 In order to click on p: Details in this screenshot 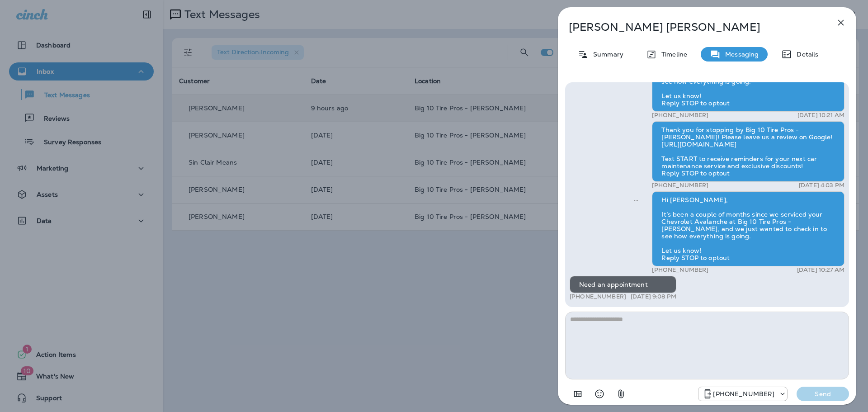, I will do `click(805, 54)`.